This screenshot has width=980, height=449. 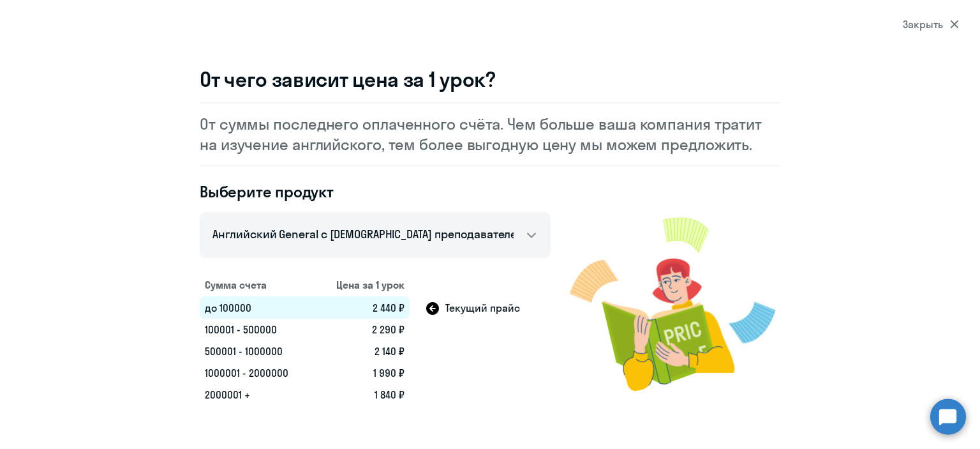 I want to click on td: 2 290 ₽, so click(x=362, y=330).